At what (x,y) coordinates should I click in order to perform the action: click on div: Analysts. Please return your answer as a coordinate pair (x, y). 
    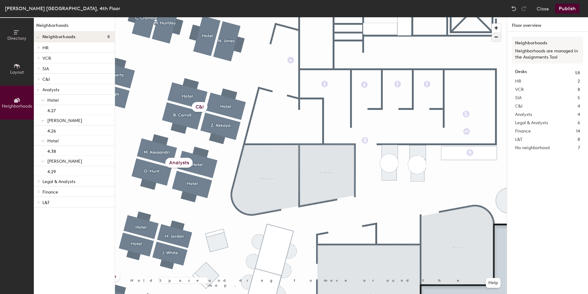
    Looking at the image, I should click on (179, 162).